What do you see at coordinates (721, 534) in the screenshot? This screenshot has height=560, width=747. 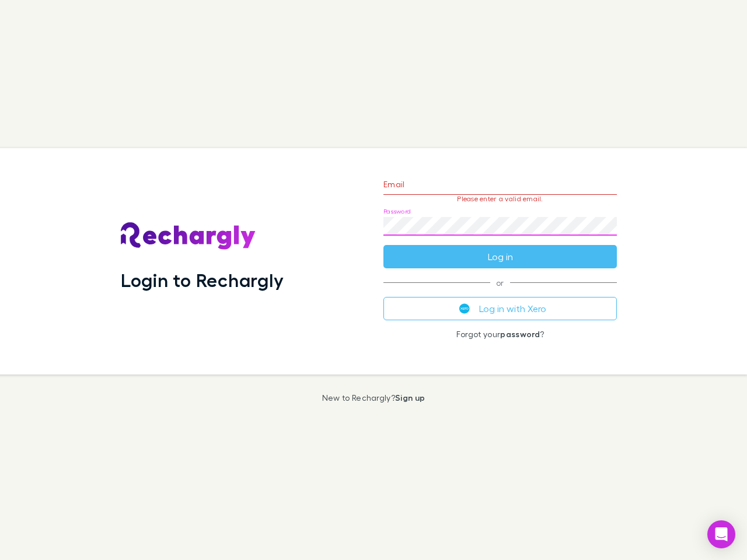 I see `div: Open Intercom Messenger` at bounding box center [721, 534].